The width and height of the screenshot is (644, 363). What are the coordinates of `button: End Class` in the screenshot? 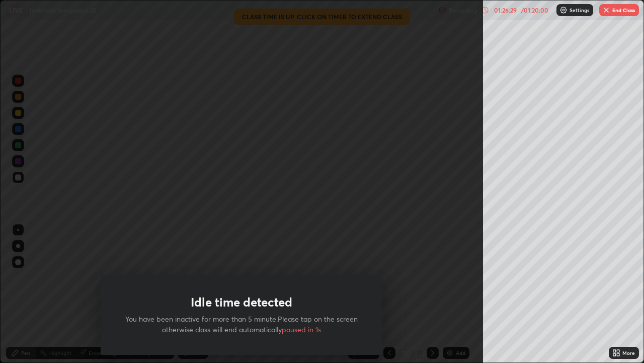 It's located at (619, 10).